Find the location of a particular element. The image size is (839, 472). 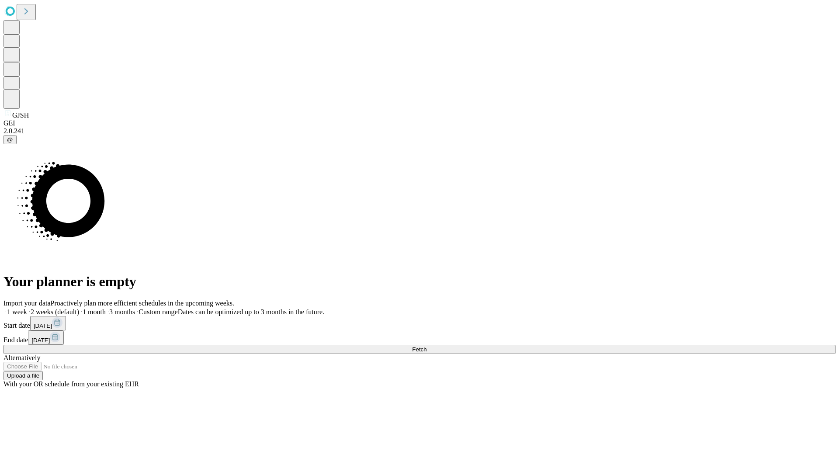

button: Fetch is located at coordinates (420, 349).